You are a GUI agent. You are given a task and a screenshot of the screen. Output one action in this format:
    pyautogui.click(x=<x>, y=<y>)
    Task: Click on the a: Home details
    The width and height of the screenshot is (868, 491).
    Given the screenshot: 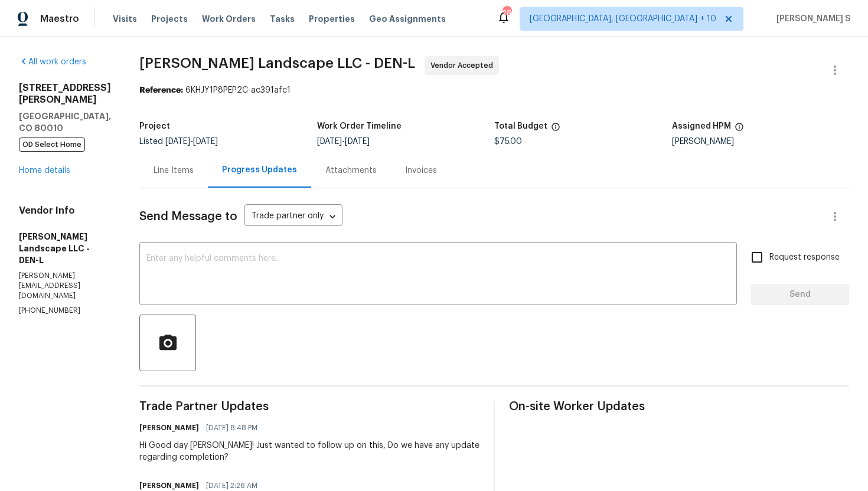 What is the action you would take?
    pyautogui.click(x=44, y=170)
    